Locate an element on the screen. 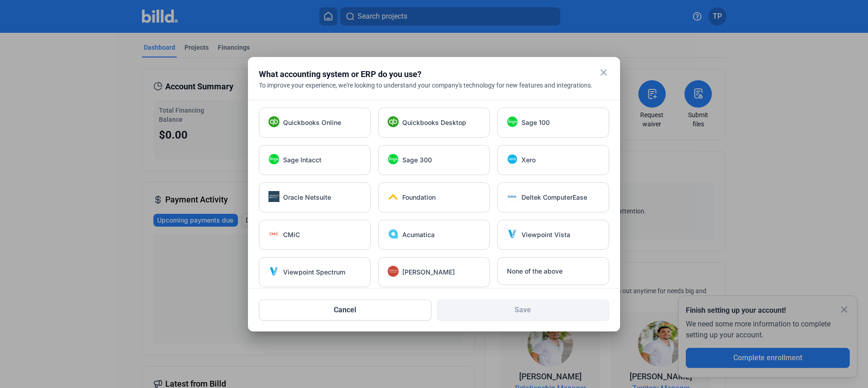 The image size is (868, 388). span: Xero is located at coordinates (528, 160).